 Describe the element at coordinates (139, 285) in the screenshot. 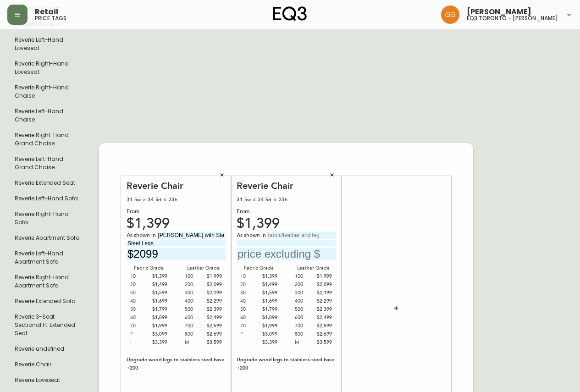

I see `div: 20` at that location.